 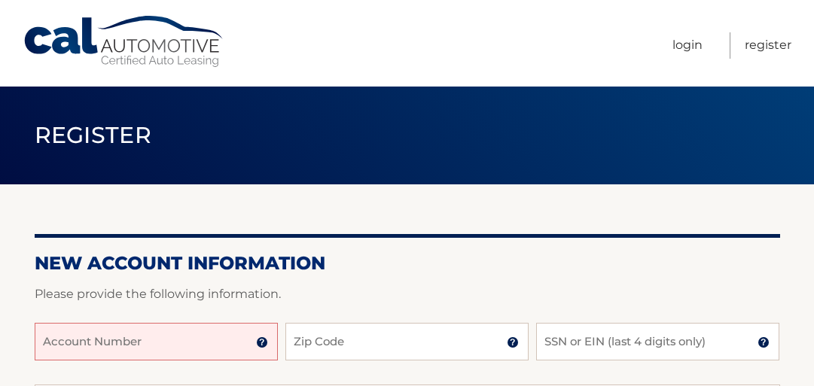 What do you see at coordinates (688, 45) in the screenshot?
I see `a: Login` at bounding box center [688, 45].